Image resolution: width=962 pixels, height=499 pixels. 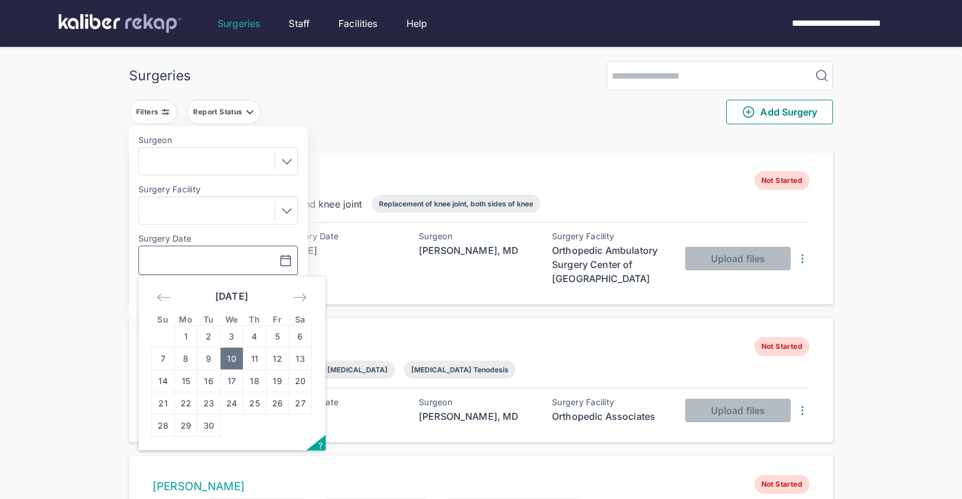 I want to click on a: Surgeries, so click(x=239, y=23).